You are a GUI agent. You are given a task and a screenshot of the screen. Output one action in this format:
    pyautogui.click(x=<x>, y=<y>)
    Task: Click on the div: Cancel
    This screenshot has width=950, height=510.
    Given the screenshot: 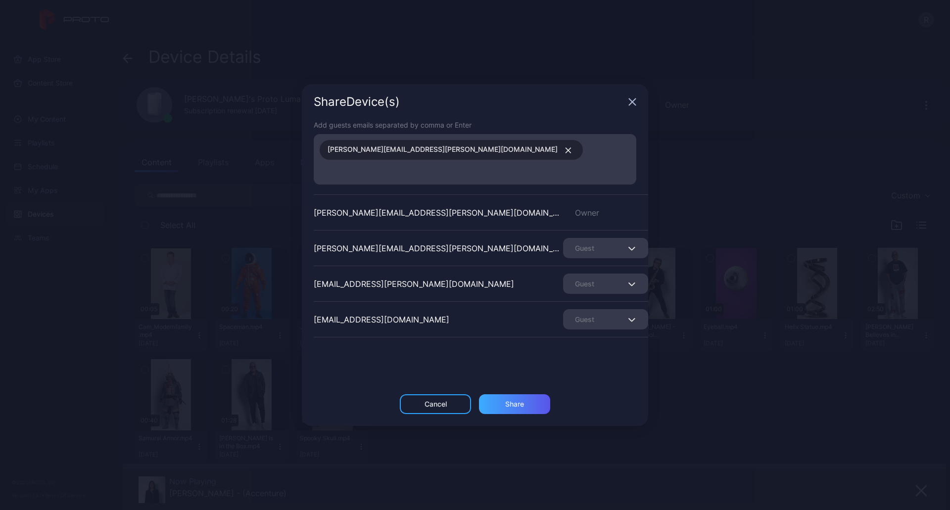 What is the action you would take?
    pyautogui.click(x=435, y=404)
    